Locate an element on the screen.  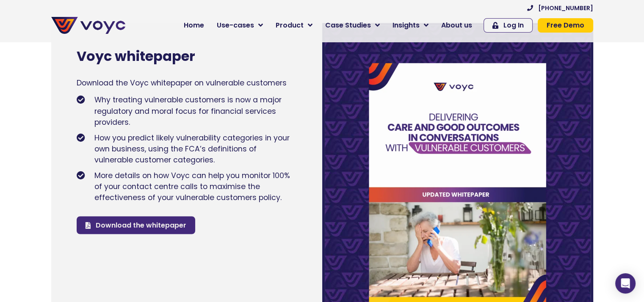
div: Open Intercom Messenger is located at coordinates (625, 283).